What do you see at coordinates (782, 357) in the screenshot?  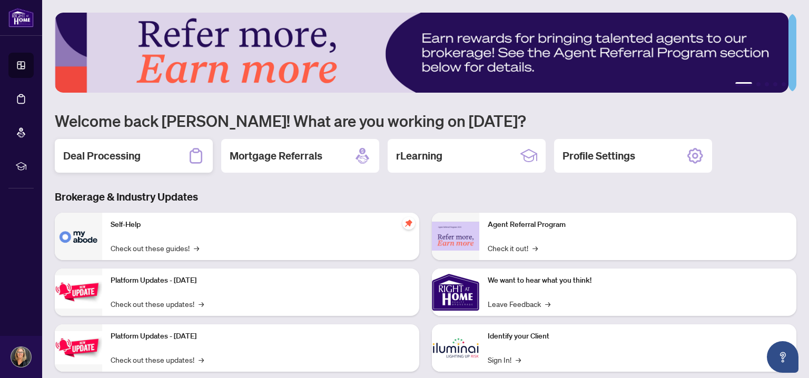 I see `button: Open asap` at bounding box center [782, 357].